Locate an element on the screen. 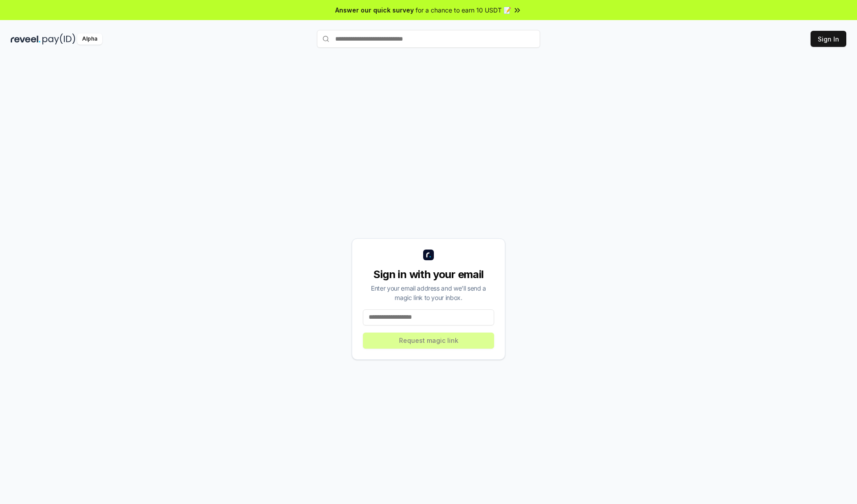 The image size is (857, 504). div: Sign in with your email is located at coordinates (428, 274).